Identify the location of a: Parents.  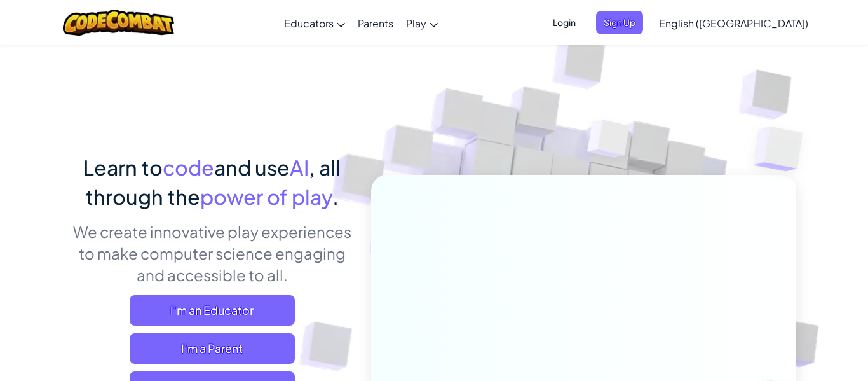
(375, 23).